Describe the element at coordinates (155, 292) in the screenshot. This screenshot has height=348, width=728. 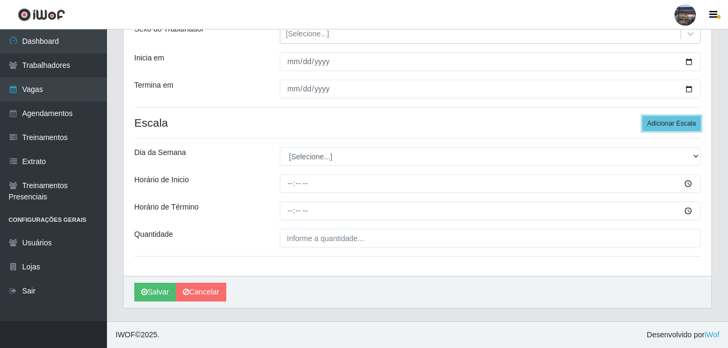
I see `button: Salvar` at that location.